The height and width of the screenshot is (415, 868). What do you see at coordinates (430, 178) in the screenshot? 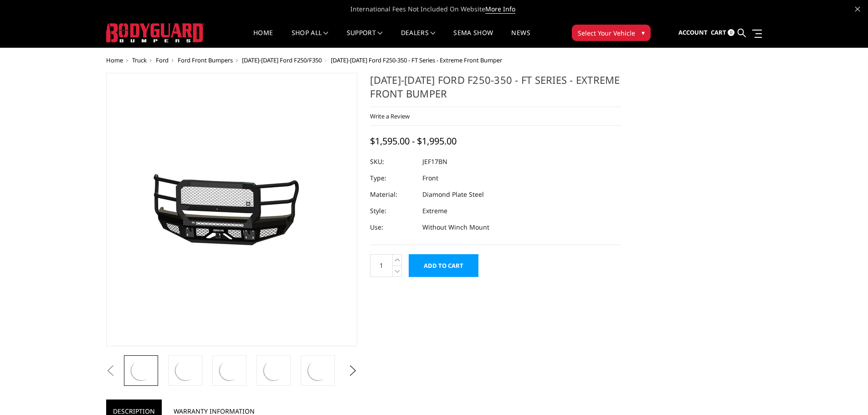
I see `dd: Front` at bounding box center [430, 178].